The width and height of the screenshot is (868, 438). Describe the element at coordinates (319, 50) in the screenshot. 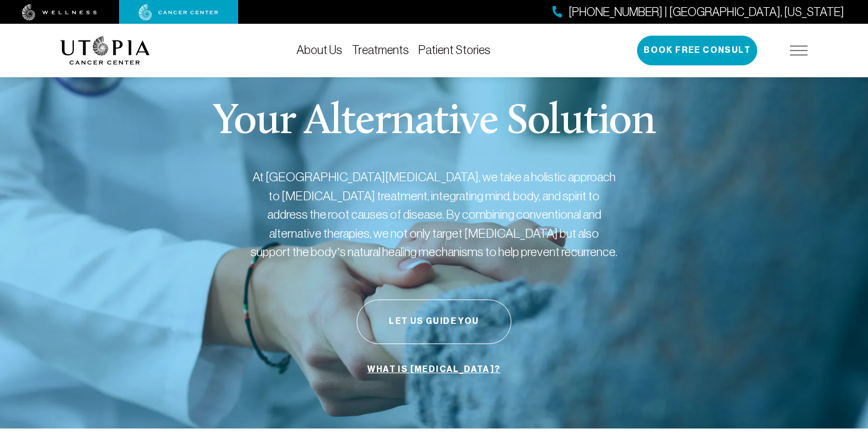

I see `a: About Us` at that location.